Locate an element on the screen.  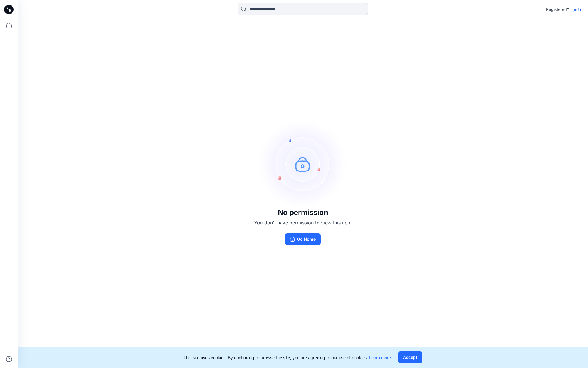
p: Registered? is located at coordinates (558, 9).